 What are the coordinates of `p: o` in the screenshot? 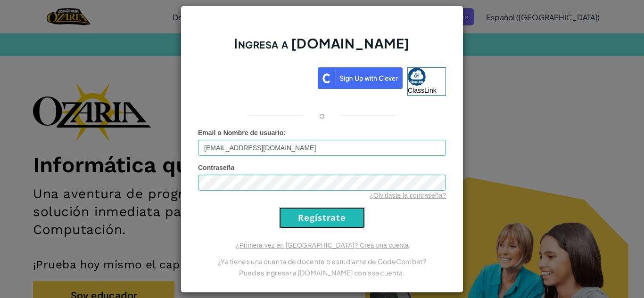 It's located at (322, 116).